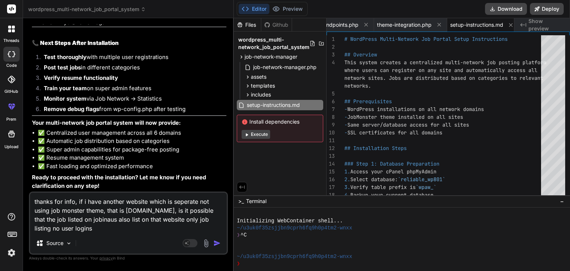  What do you see at coordinates (331, 179) in the screenshot?
I see `div: 16` at bounding box center [331, 179].